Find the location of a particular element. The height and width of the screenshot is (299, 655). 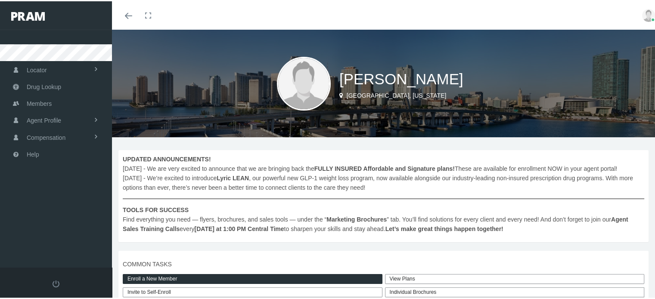

b: Lyric LEAN is located at coordinates (233, 177).